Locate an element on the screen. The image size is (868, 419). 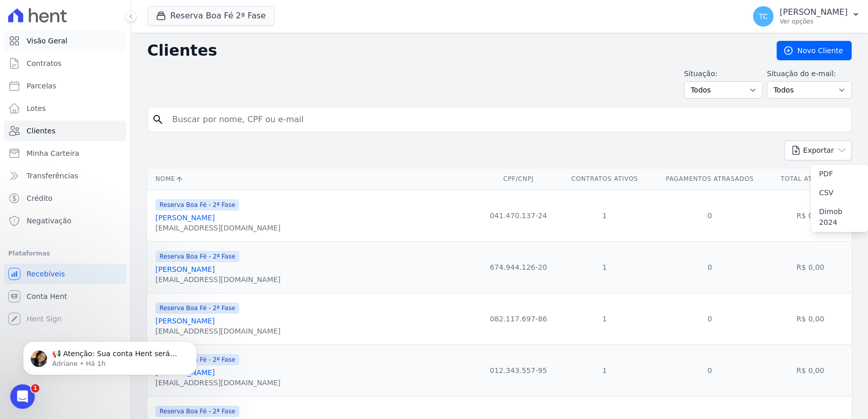
span: Negativação is located at coordinates (49, 221).